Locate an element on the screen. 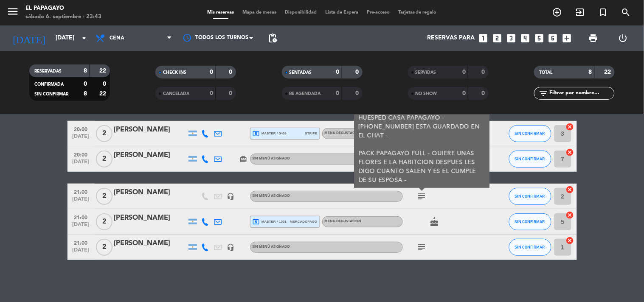 This screenshot has width=644, height=302. i: card_giftcard is located at coordinates (243, 159).